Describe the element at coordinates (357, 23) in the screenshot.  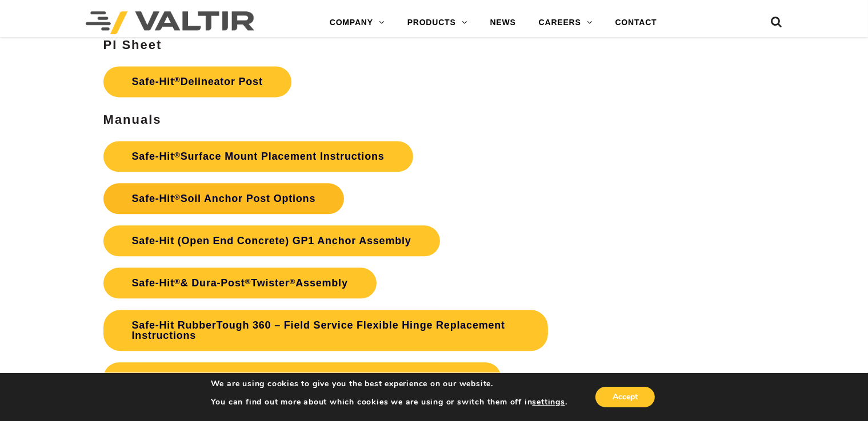
I see `a: COMPANY` at that location.